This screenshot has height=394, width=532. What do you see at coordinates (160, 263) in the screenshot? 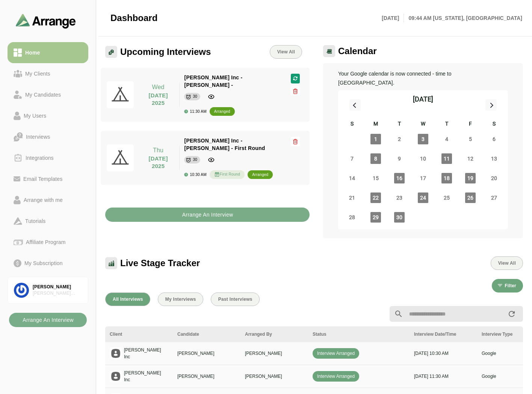
I see `span: Live Stage Tracker` at bounding box center [160, 263].